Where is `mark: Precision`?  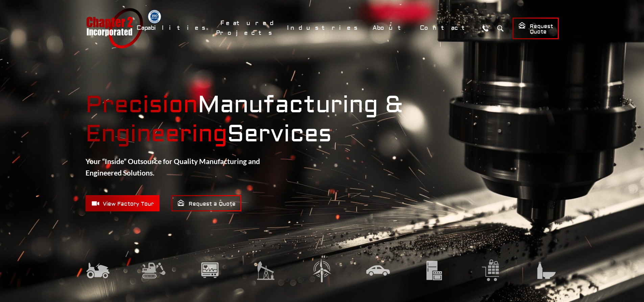
mark: Precision is located at coordinates (142, 105).